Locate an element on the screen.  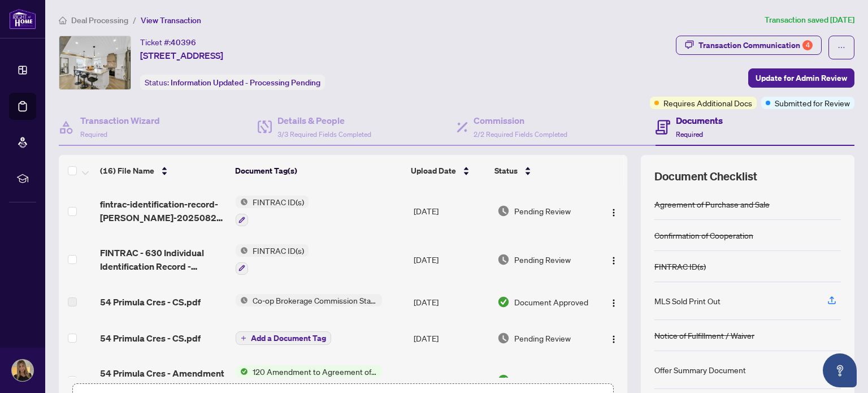
button: Update for Admin Review is located at coordinates (801, 78).